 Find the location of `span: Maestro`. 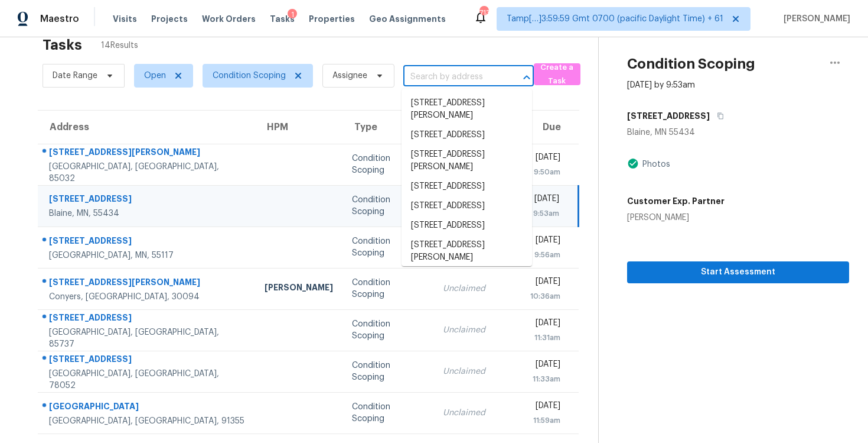

span: Maestro is located at coordinates (59, 19).